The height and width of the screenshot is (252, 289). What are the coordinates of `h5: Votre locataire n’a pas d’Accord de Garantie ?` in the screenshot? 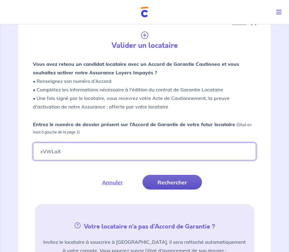 It's located at (145, 226).